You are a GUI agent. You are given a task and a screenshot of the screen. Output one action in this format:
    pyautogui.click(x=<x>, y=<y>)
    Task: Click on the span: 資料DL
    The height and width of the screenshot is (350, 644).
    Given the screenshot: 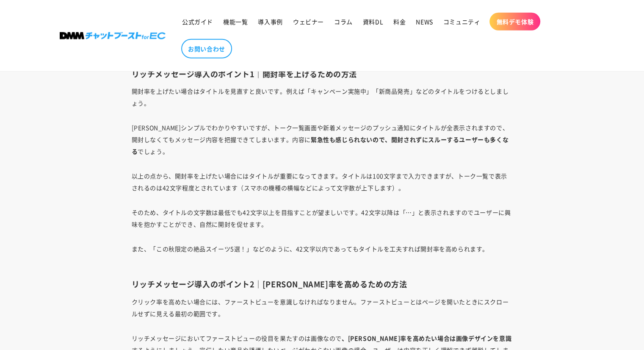 What is the action you would take?
    pyautogui.click(x=373, y=22)
    